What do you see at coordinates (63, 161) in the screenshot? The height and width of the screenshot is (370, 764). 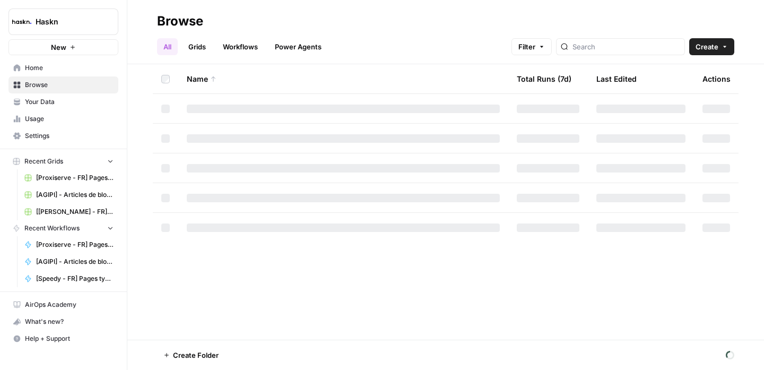 I see `button: Recent Grids` at bounding box center [63, 161].